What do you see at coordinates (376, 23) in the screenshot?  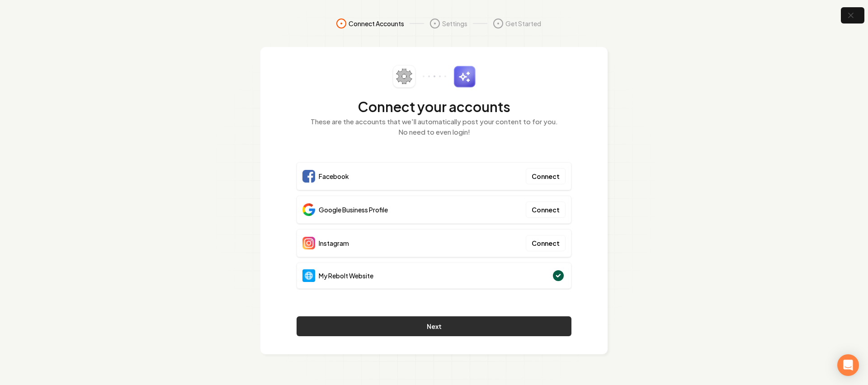 I see `span: Connect Accounts` at bounding box center [376, 23].